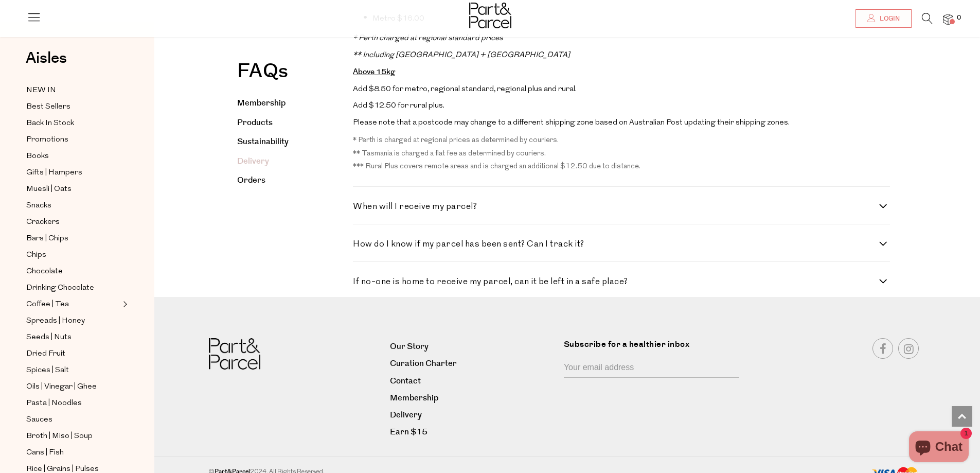 The image size is (980, 473). Describe the element at coordinates (73, 238) in the screenshot. I see `a: Bars | Chips` at that location.